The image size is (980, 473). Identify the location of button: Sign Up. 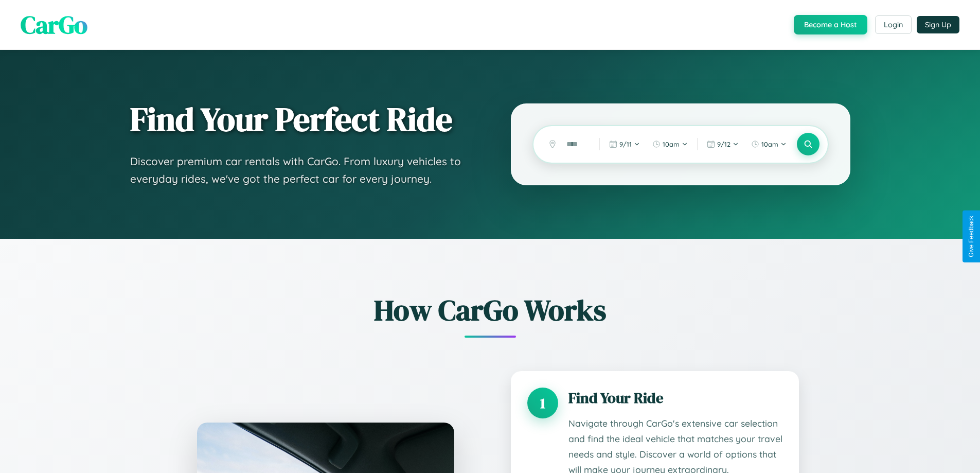
(938, 25).